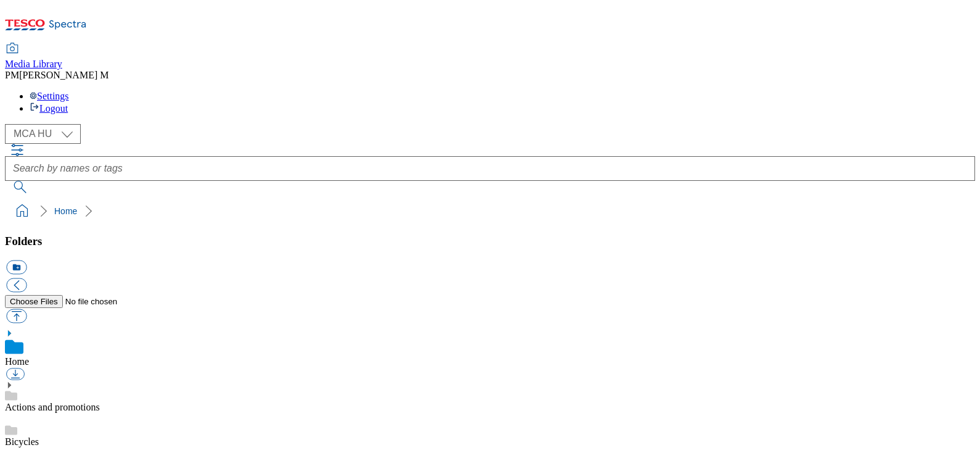 The image size is (980, 458). What do you see at coordinates (490, 169) in the screenshot?
I see `input: Search by names or tags` at bounding box center [490, 169].